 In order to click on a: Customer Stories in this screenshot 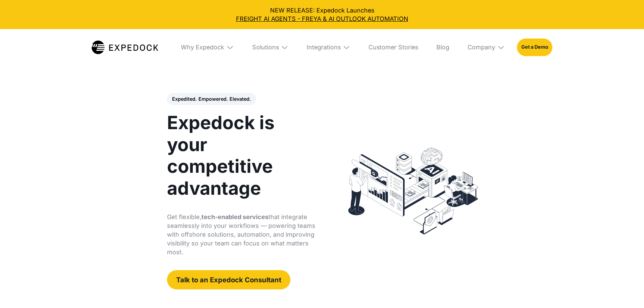, I will do `click(393, 47)`.